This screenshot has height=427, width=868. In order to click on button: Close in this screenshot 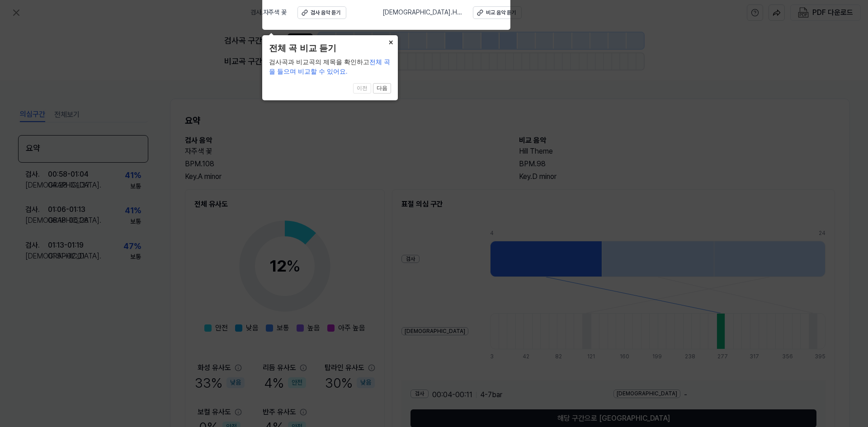, I will do `click(391, 42)`.